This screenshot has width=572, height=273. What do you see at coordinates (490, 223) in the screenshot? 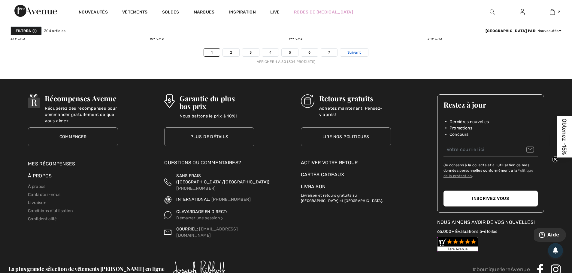
I see `div: Nous aimons avoir de vos nouvelles!` at bounding box center [490, 223].